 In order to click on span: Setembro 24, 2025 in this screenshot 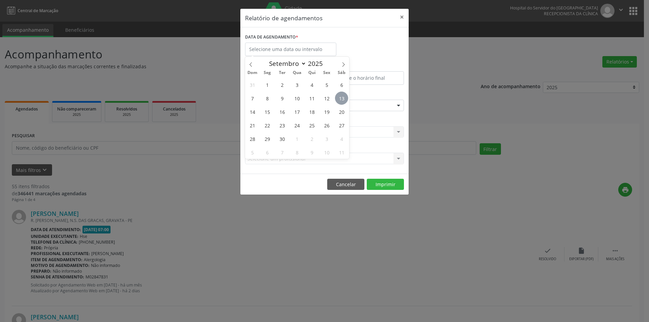, I will do `click(297, 125)`.